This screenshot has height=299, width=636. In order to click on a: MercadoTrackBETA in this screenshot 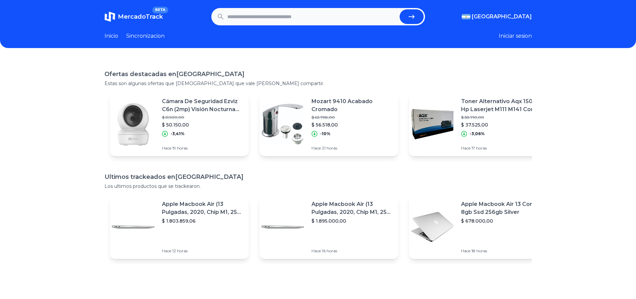, I will do `click(134, 17)`.